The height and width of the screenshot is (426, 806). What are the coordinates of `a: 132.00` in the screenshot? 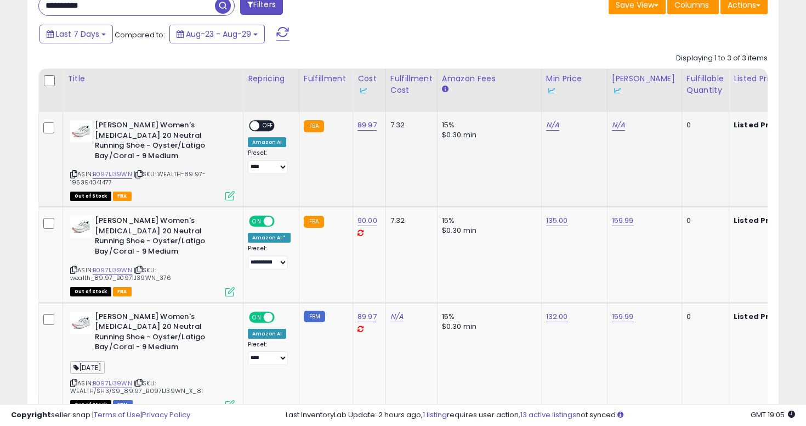 It's located at (557, 317).